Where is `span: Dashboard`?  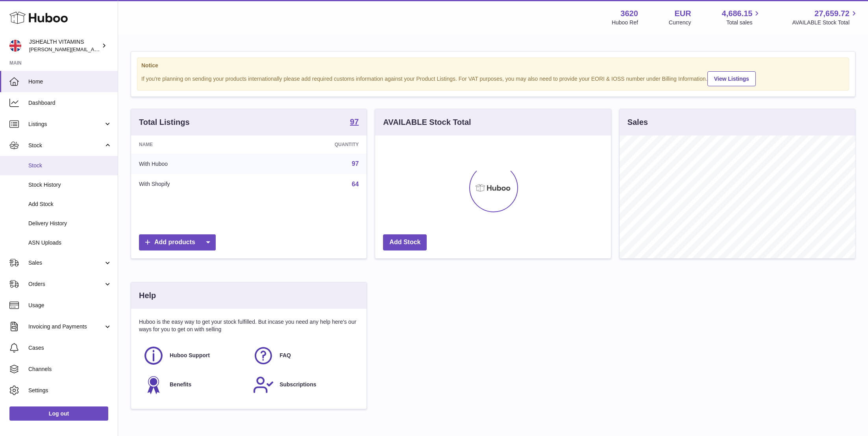
span: Dashboard is located at coordinates (70, 103).